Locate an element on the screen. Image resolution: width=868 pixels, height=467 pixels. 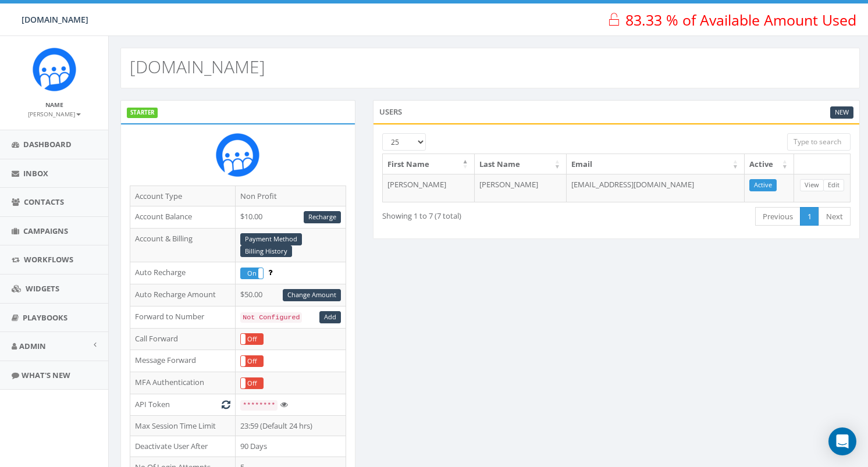
span: Contacts is located at coordinates (44, 202).